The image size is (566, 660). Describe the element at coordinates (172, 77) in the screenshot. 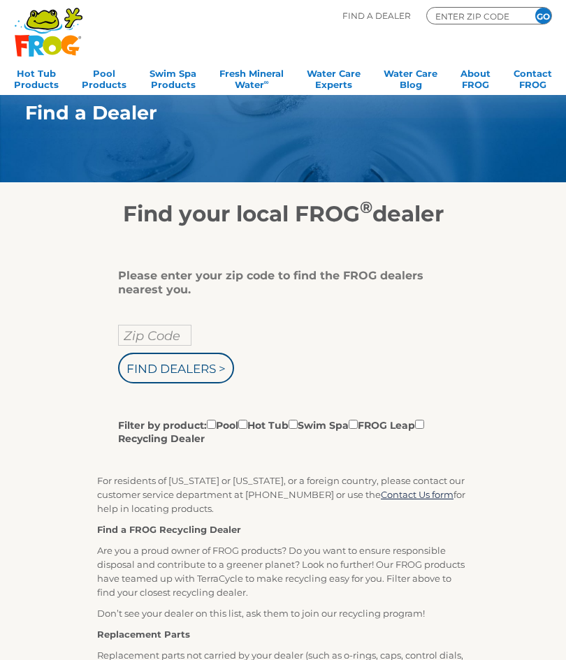

I see `a: Swim SpaProducts` at that location.